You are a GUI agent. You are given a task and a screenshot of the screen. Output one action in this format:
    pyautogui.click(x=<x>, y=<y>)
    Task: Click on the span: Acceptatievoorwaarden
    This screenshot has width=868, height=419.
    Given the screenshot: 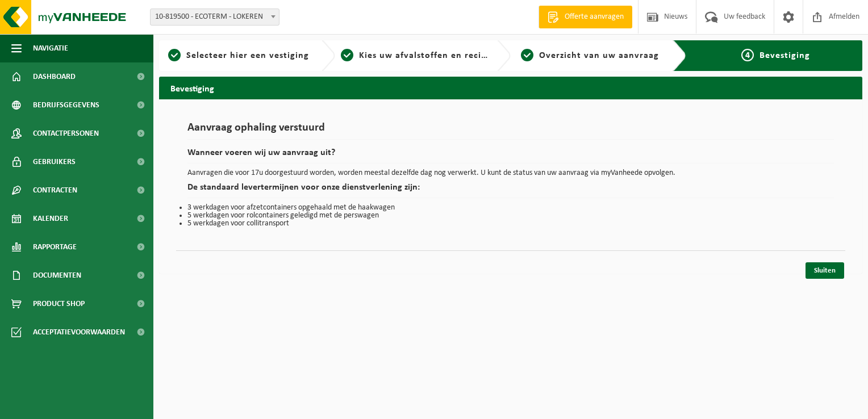 What is the action you would take?
    pyautogui.click(x=79, y=332)
    